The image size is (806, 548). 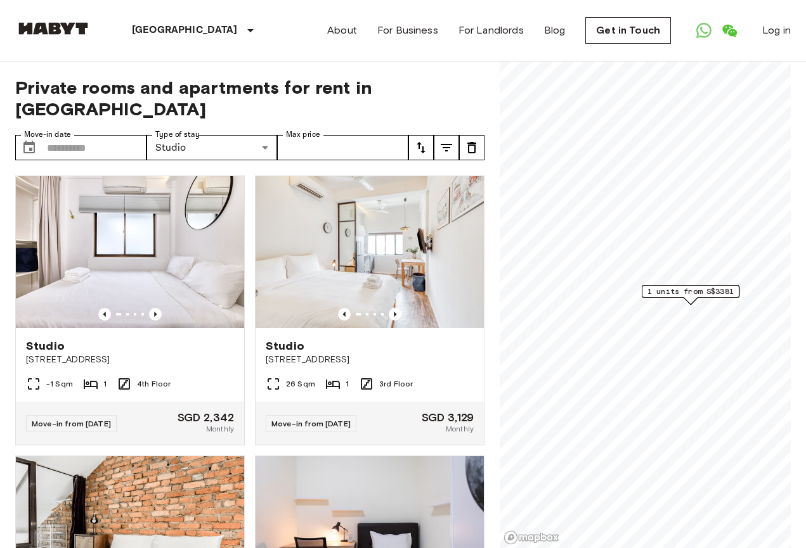 I want to click on a: Open WeChat, so click(x=729, y=30).